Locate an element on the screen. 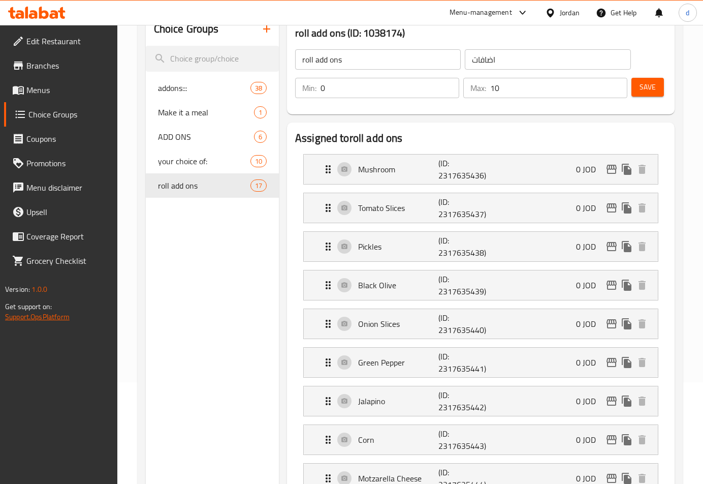 The image size is (703, 484). p: Jalapino is located at coordinates (398, 401).